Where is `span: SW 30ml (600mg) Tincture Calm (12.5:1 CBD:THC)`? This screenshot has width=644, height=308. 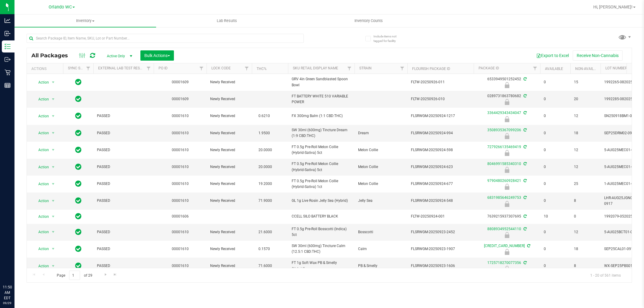 span: SW 30ml (600mg) Tincture Calm (12.5:1 CBD:THC) is located at coordinates (321, 249).